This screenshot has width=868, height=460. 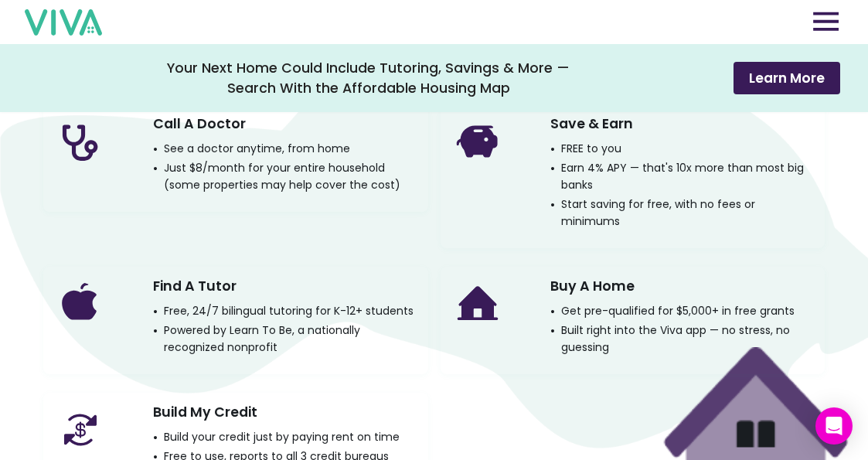 What do you see at coordinates (369, 78) in the screenshot?
I see `div: Your Next Home Could Include Tutoring, Savings & More — Search With the Affordable Housing Map` at bounding box center [369, 78].